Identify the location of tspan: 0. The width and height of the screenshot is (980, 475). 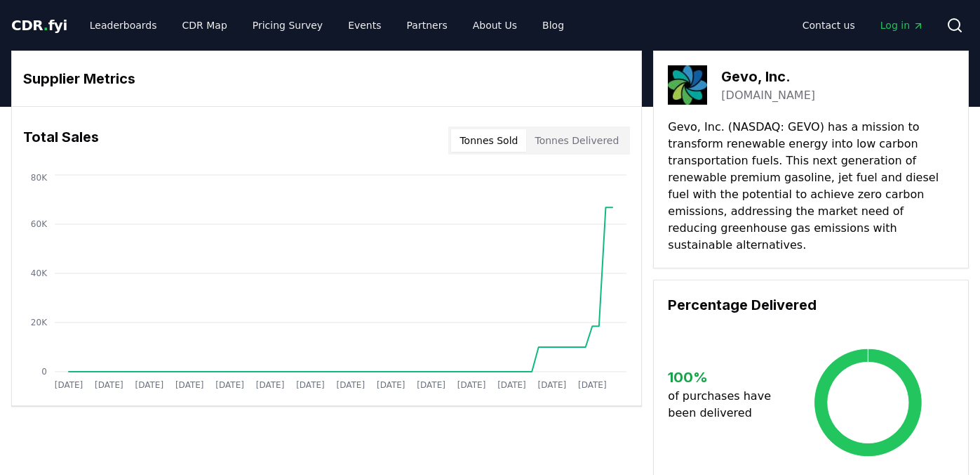
(45, 371).